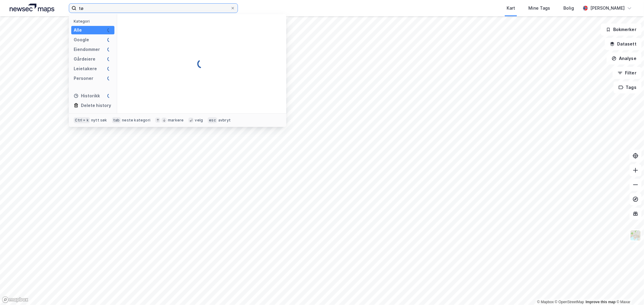  What do you see at coordinates (85, 69) in the screenshot?
I see `div: Leietakere` at bounding box center [85, 69].